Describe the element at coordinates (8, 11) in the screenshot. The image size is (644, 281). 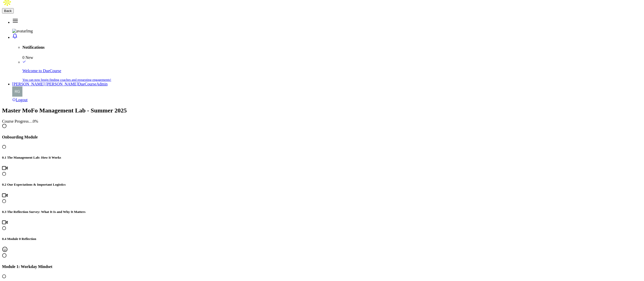
I see `button: Back` at that location.